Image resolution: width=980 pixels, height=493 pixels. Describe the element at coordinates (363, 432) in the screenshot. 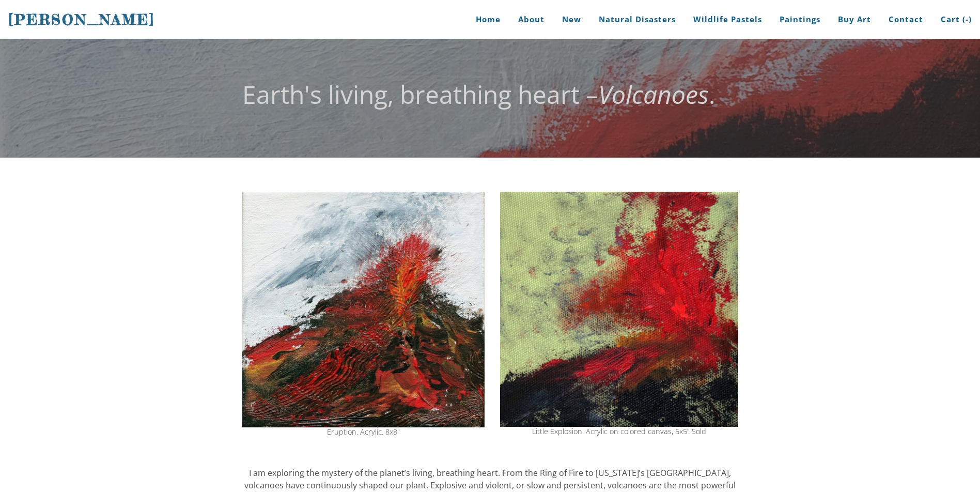

I see `div: Eruption. Acrylic. 8x8"` at that location.